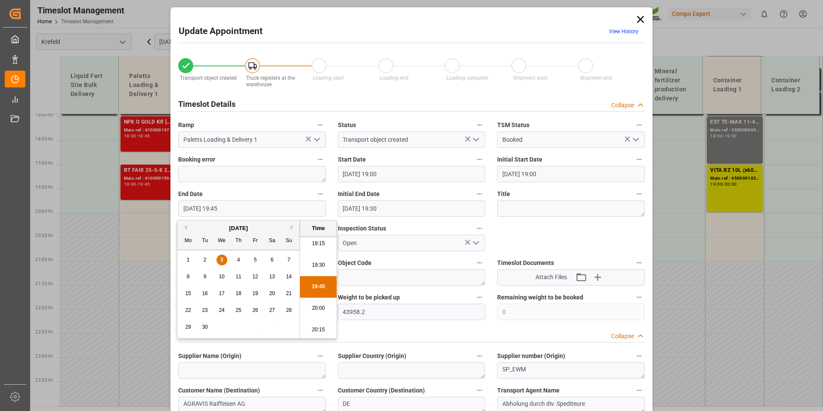  Describe the element at coordinates (188, 310) in the screenshot. I see `span: 22` at that location.